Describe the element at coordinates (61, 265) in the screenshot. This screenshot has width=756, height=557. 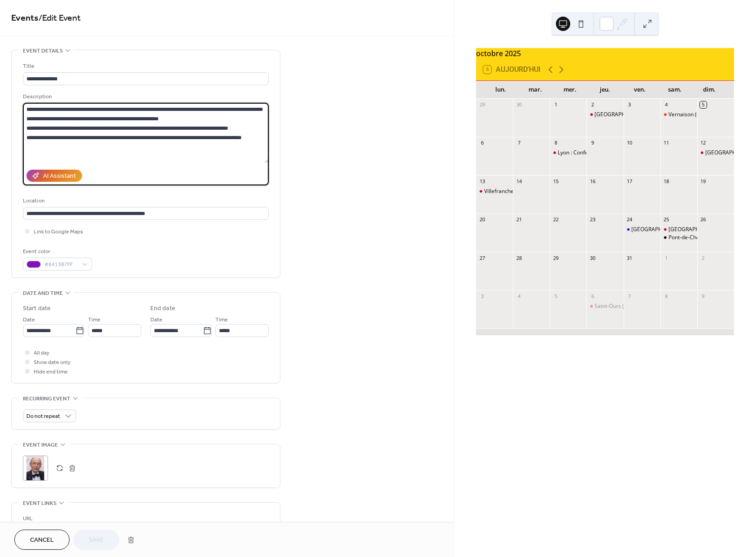
I see `span: #8413B7FF` at that location.